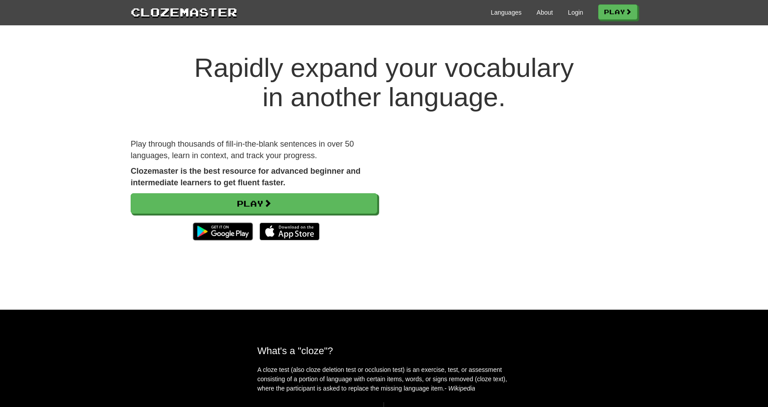  What do you see at coordinates (384, 379) in the screenshot?
I see `p: A cloze test (also cloze deletion test or occlusion test) is an exercise, test, or assessment con...` at bounding box center [384, 379].